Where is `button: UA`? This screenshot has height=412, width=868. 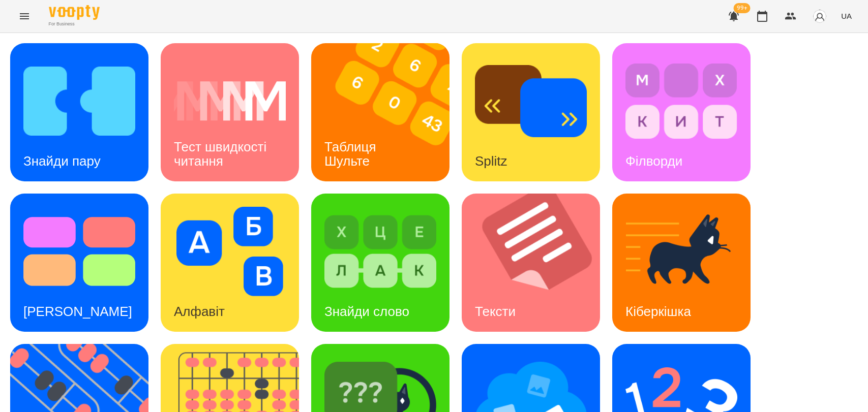 button: UA is located at coordinates (846, 16).